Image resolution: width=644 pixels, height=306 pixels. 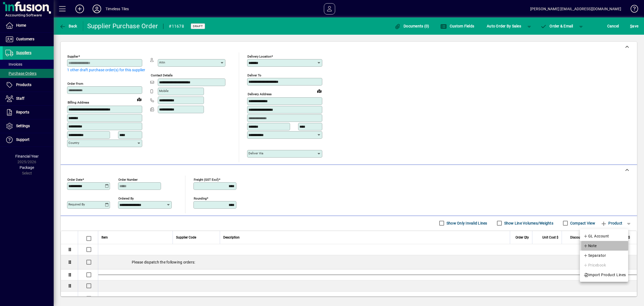 What do you see at coordinates (604, 275) in the screenshot?
I see `button: Import Product Lines` at bounding box center [604, 275].